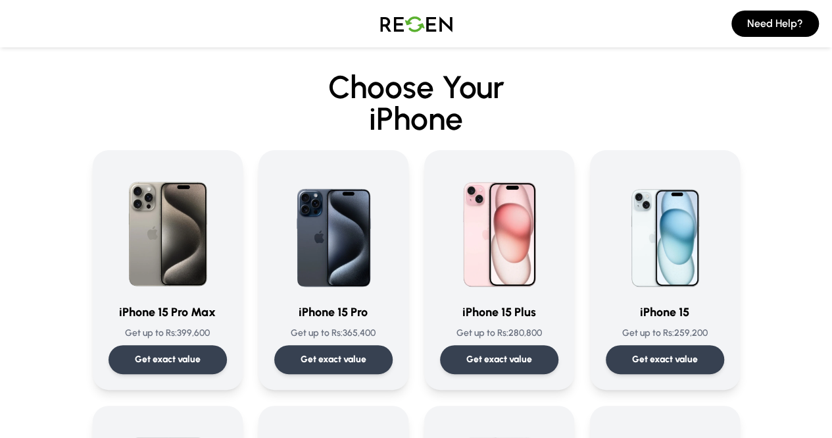 The width and height of the screenshot is (832, 438). I want to click on h3: iPhone 15 Pro, so click(334, 312).